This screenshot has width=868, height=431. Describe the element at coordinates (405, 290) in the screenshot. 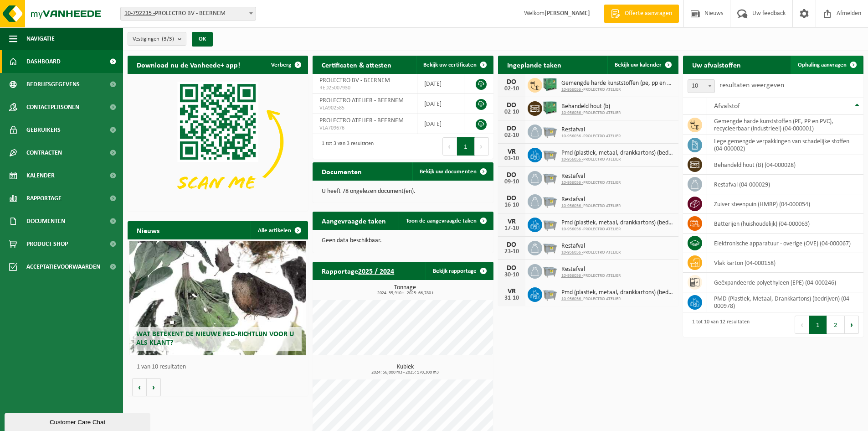

I see `h3: Tonnage` at that location.